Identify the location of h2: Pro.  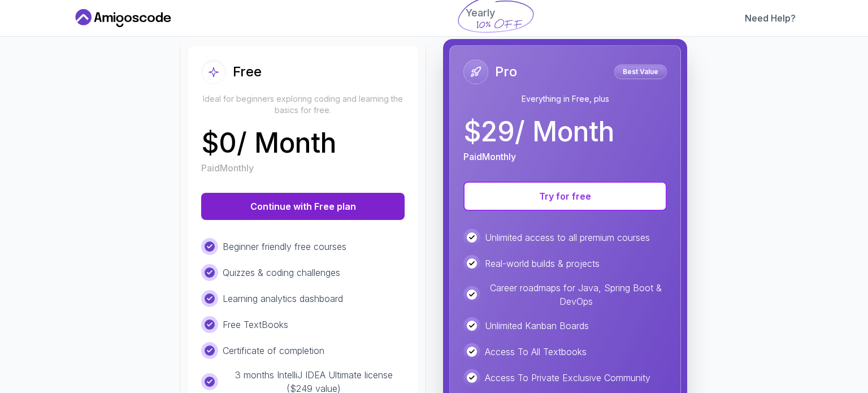
(506, 72).